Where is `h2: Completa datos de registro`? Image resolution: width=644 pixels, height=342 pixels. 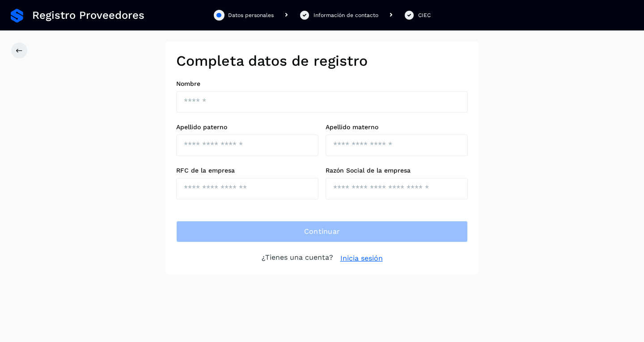
h2: Completa datos de registro is located at coordinates (322, 61).